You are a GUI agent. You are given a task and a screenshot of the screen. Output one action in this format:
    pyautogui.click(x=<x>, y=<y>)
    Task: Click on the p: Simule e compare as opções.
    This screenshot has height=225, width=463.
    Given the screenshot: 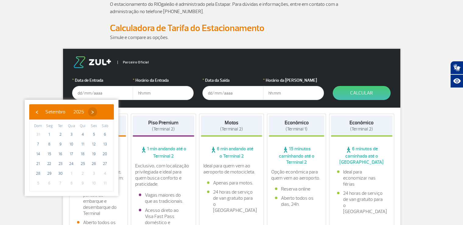 What is the action you would take?
    pyautogui.click(x=232, y=37)
    